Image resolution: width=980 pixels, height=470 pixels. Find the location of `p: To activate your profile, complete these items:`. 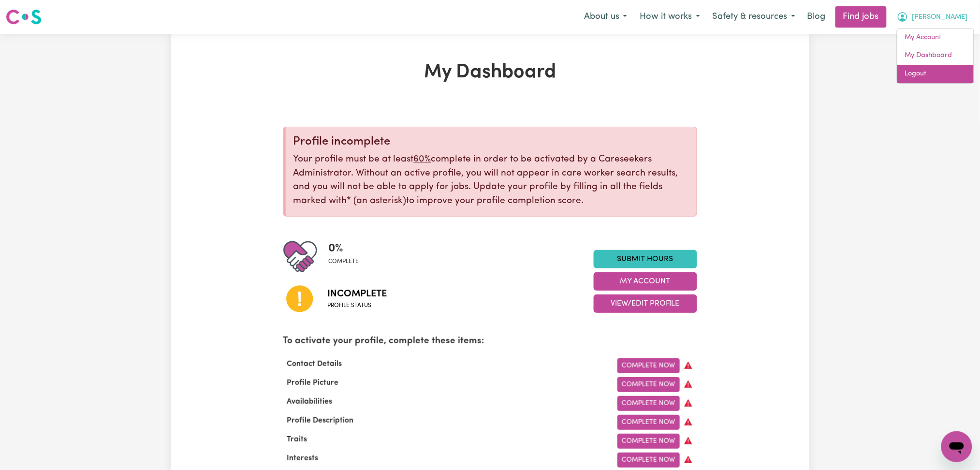

p: To activate your profile, complete these items: is located at coordinates (490, 341).